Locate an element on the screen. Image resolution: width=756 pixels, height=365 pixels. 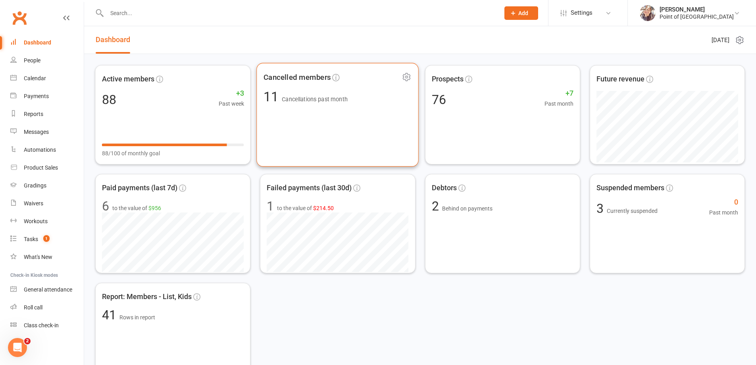
div: People is located at coordinates (32, 60).